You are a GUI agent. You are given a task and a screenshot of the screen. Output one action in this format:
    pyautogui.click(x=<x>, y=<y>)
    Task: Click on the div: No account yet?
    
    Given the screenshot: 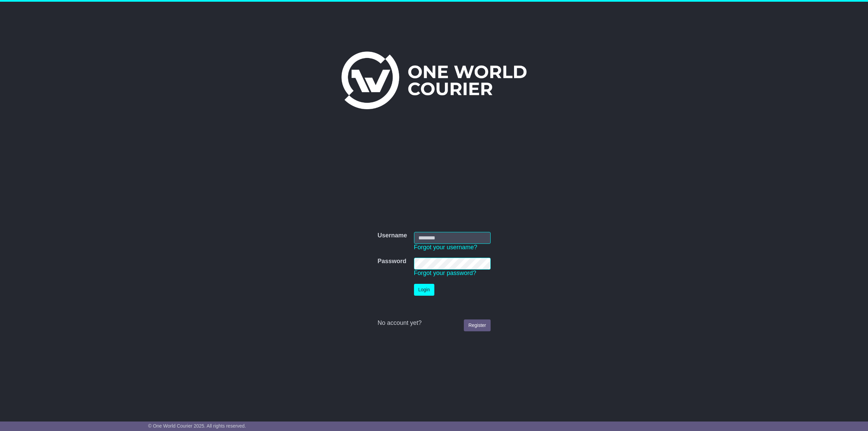 What is the action you would take?
    pyautogui.click(x=434, y=324)
    